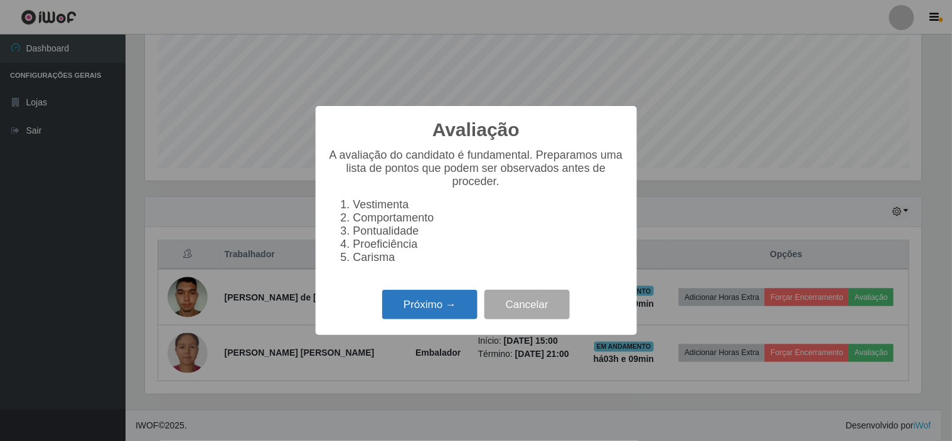 The width and height of the screenshot is (952, 441). I want to click on button: Cancelar, so click(527, 304).